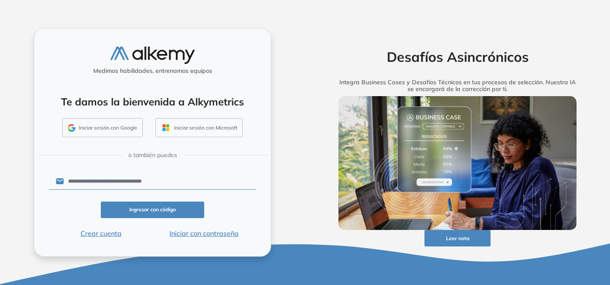 Image resolution: width=610 pixels, height=285 pixels. I want to click on button: Iniciar sesión con Microsoft, so click(199, 128).